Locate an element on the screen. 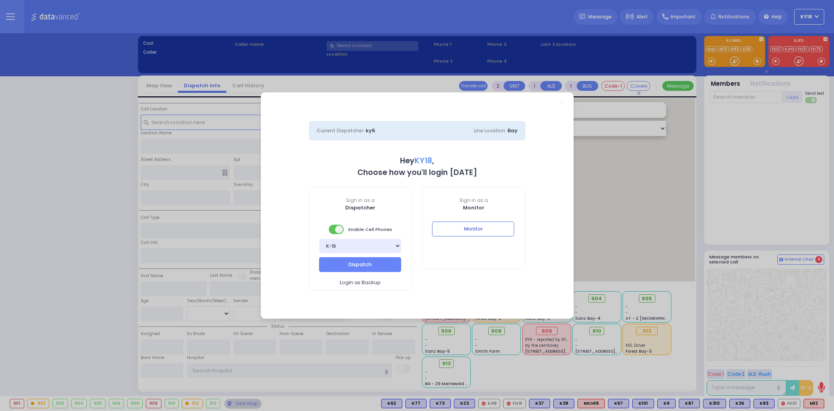 The height and width of the screenshot is (411, 834). b: Dispatcher is located at coordinates (360, 207).